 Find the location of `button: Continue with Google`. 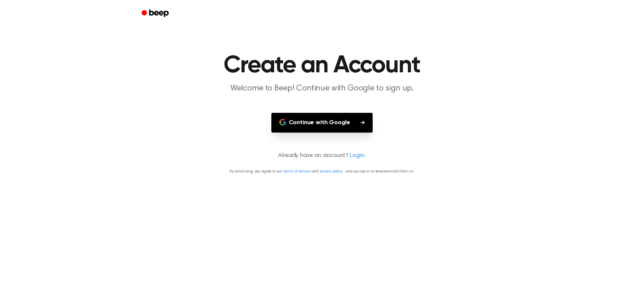

button: Continue with Google is located at coordinates (322, 123).